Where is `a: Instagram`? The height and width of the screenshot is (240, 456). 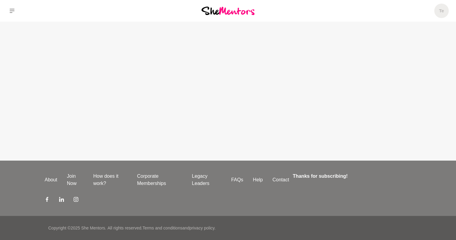
a: Instagram is located at coordinates (76, 201).